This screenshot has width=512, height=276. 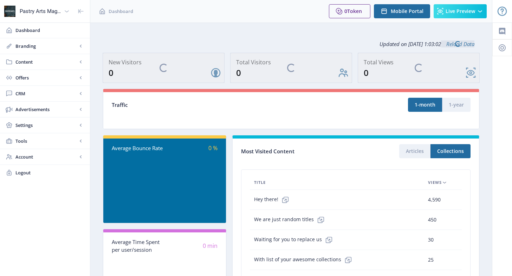 What do you see at coordinates (305, 260) in the screenshot?
I see `span: With list of your awesome collections` at bounding box center [305, 260].